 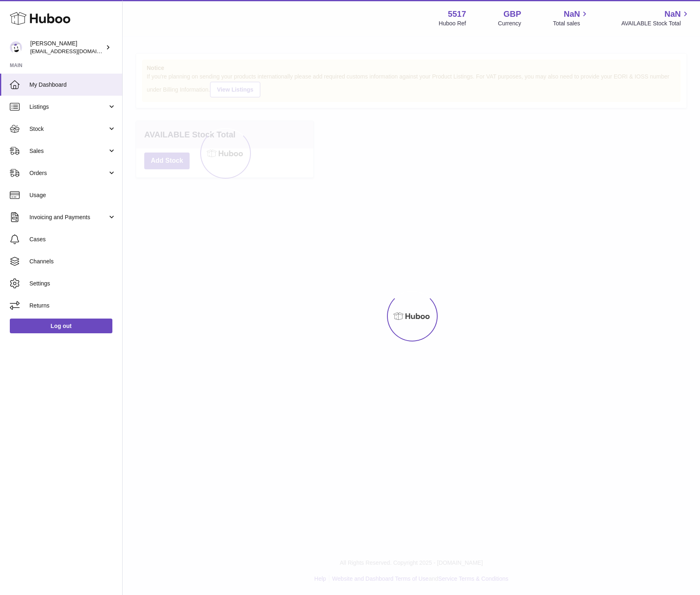 I want to click on span: Usage, so click(x=73, y=195).